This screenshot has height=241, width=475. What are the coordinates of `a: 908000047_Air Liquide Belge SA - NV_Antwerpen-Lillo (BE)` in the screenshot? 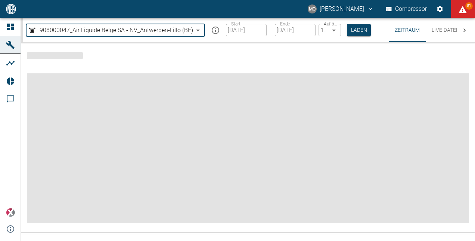 It's located at (110, 30).